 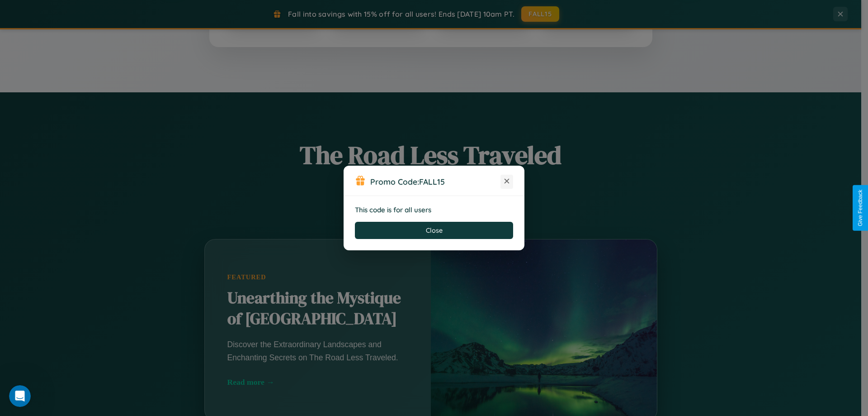 What do you see at coordinates (434, 230) in the screenshot?
I see `button: Close` at bounding box center [434, 230].